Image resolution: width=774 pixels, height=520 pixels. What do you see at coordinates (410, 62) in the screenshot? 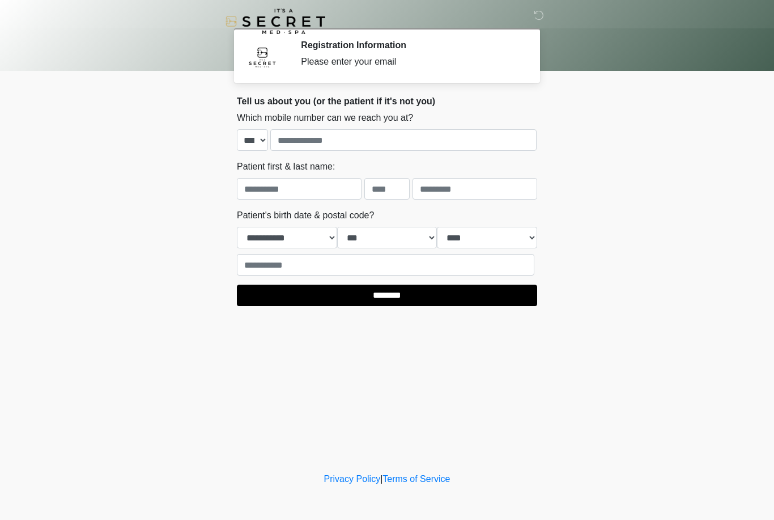
I see `div: Please enter your email` at bounding box center [410, 62].